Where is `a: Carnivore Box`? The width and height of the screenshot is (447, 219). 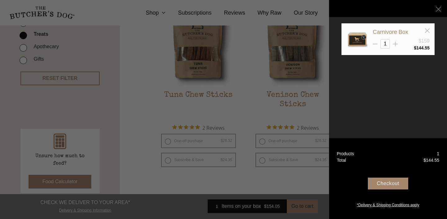
a: Carnivore Box is located at coordinates (391, 32).